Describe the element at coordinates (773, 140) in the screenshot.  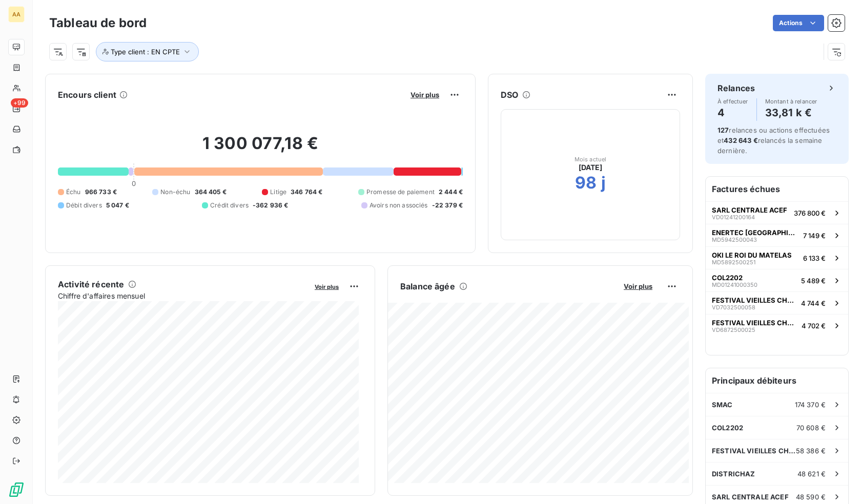
I see `span: relances ou actions effectuées et relancés la semaine dernière.` at that location.